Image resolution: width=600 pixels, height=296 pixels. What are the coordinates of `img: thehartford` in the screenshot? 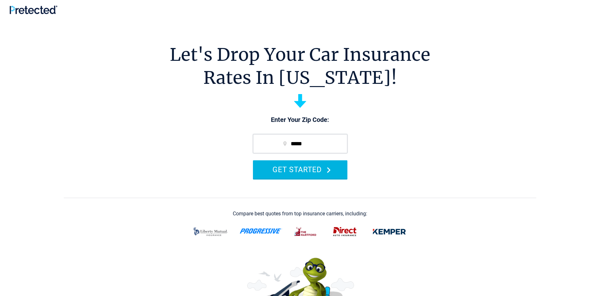 It's located at (306, 232).